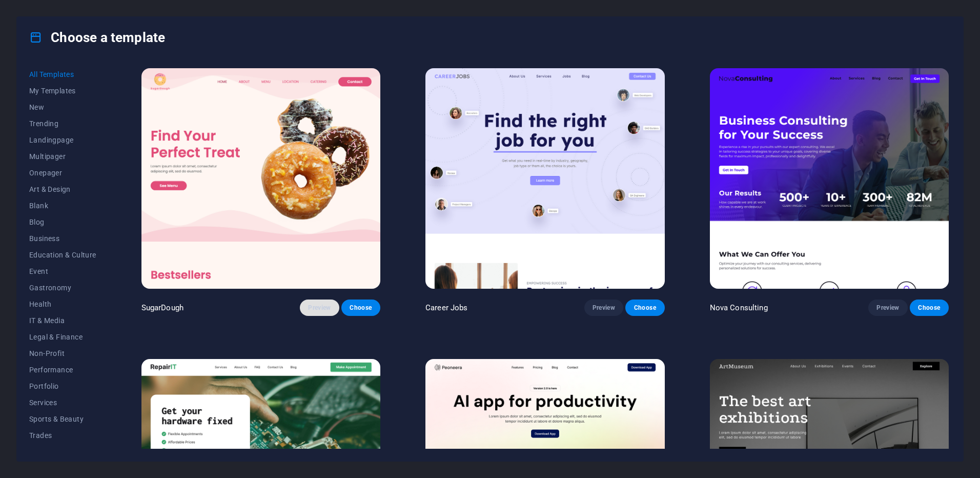 The height and width of the screenshot is (478, 980). Describe the element at coordinates (62, 288) in the screenshot. I see `span: Gastronomy` at that location.